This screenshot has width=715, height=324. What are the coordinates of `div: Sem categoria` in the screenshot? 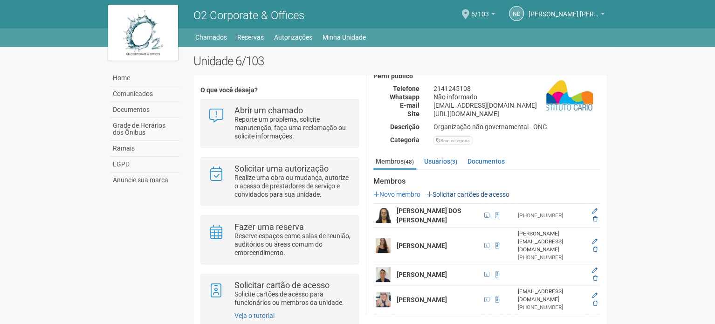 It's located at (452, 140).